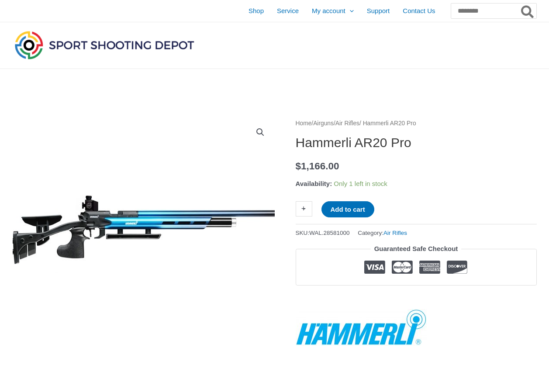 The width and height of the screenshot is (549, 392). What do you see at coordinates (382, 233) in the screenshot?
I see `span: Category:` at bounding box center [382, 233].